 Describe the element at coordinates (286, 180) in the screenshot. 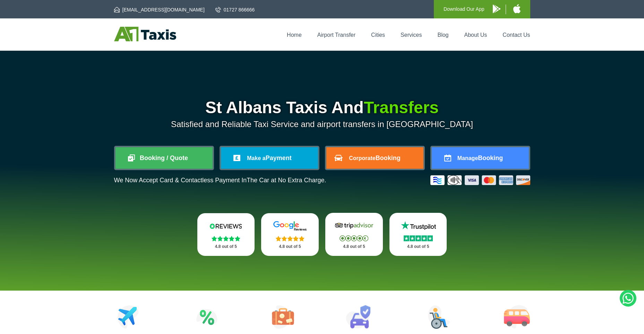

I see `span: The Car at No Extra Charge.` at that location.